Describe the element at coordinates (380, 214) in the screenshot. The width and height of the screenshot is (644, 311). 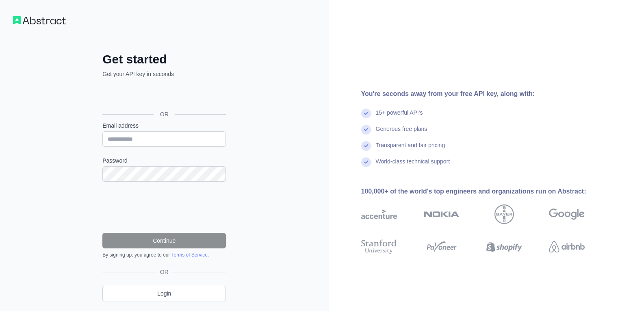
I see `img: accenture` at that location.